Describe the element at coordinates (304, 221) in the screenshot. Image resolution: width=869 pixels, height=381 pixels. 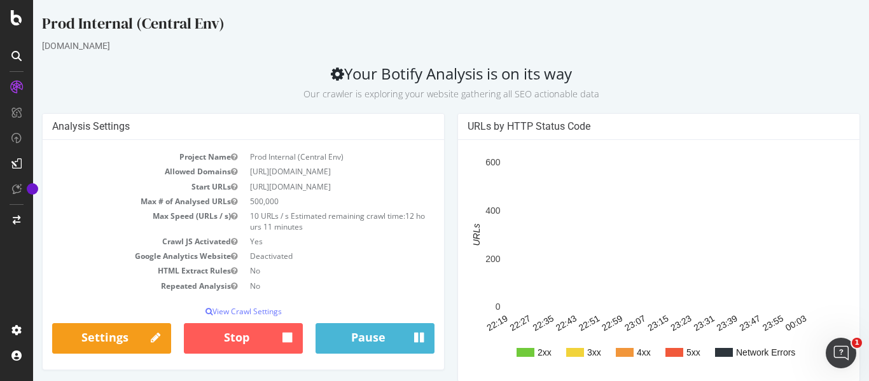
I see `span: 12 hours 11 minutes` at that location.